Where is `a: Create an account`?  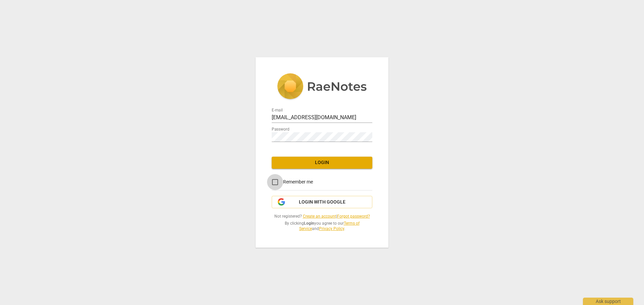
a: Create an account is located at coordinates (319, 217).